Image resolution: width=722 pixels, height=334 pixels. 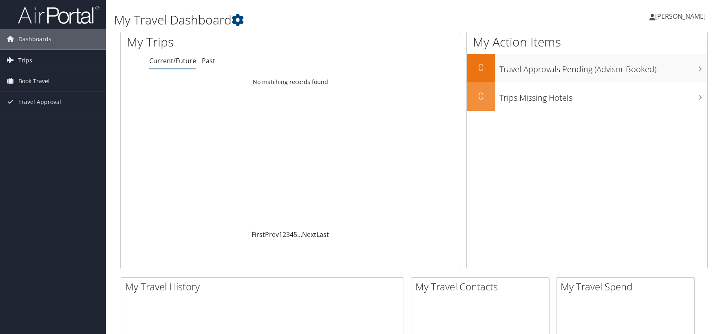 What do you see at coordinates (288, 234) in the screenshot?
I see `a: 3` at bounding box center [288, 234].